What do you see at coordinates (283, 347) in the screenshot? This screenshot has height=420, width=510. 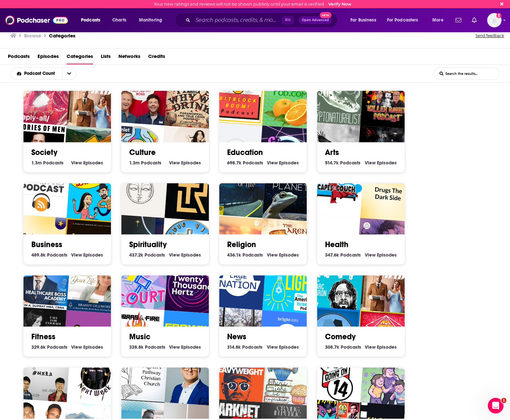 I see `a: View News Episodes` at bounding box center [283, 347].